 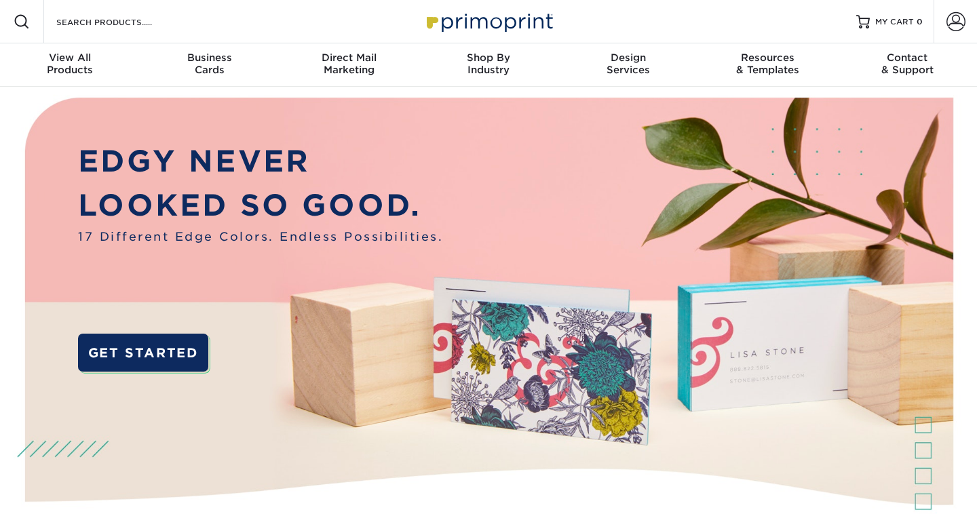 What do you see at coordinates (210, 65) in the screenshot?
I see `a: BusinessCards` at bounding box center [210, 65].